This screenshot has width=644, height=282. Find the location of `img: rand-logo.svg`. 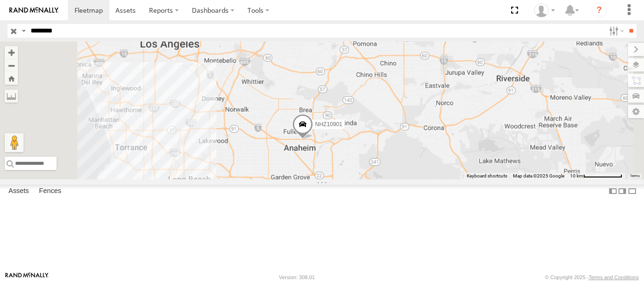

img: rand-logo.svg is located at coordinates (34, 10).